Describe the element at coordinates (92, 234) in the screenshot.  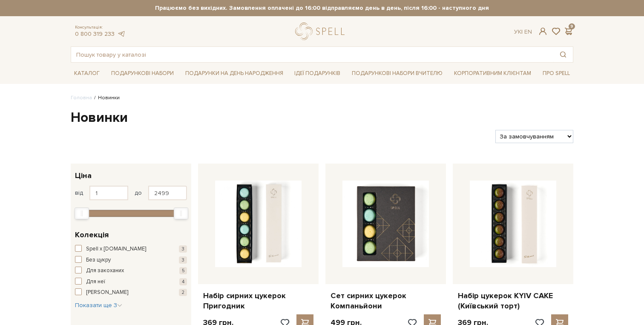
I see `span: Колекція` at that location.